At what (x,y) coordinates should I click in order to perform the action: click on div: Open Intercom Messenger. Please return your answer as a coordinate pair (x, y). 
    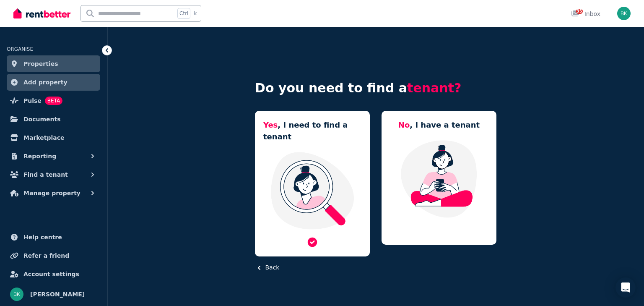
    Looking at the image, I should click on (626, 287).